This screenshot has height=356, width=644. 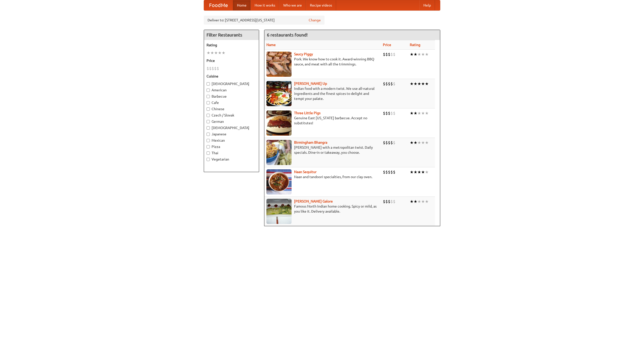 I want to click on label: Chinese, so click(x=231, y=109).